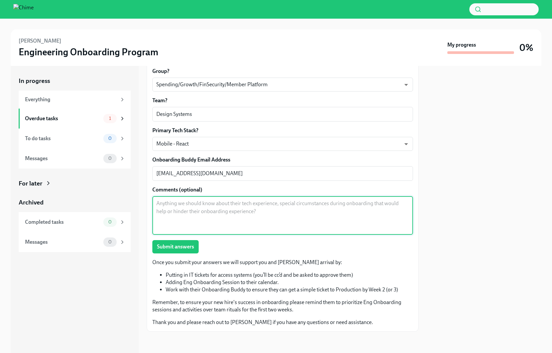  What do you see at coordinates (63, 222) in the screenshot?
I see `div: Completed tasks` at bounding box center [63, 222].